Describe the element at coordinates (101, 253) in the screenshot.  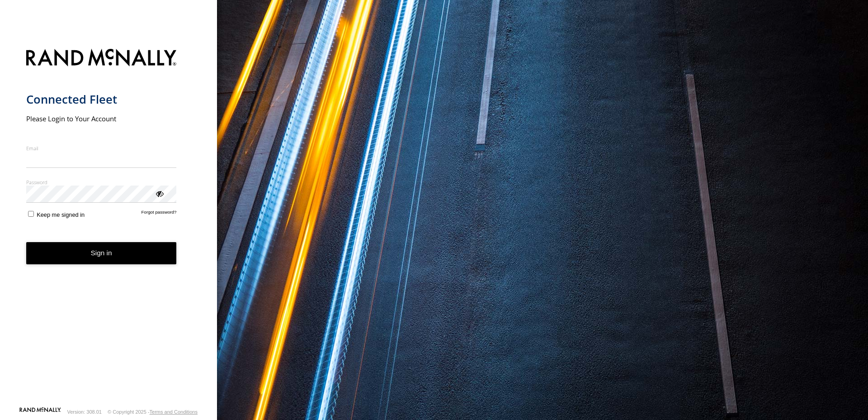
I see `button: Sign in` at that location.